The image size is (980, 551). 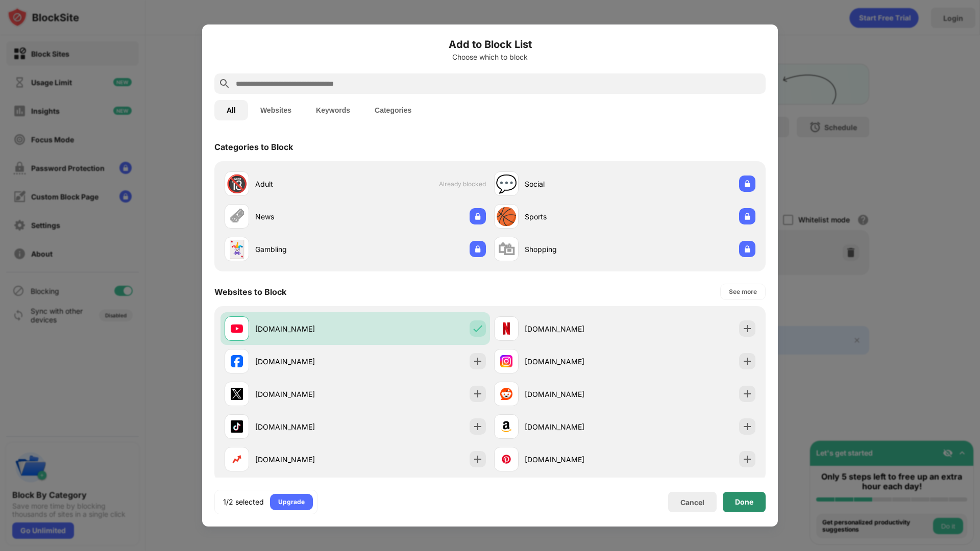 What do you see at coordinates (254, 147) in the screenshot?
I see `div: Categories to Block` at bounding box center [254, 147].